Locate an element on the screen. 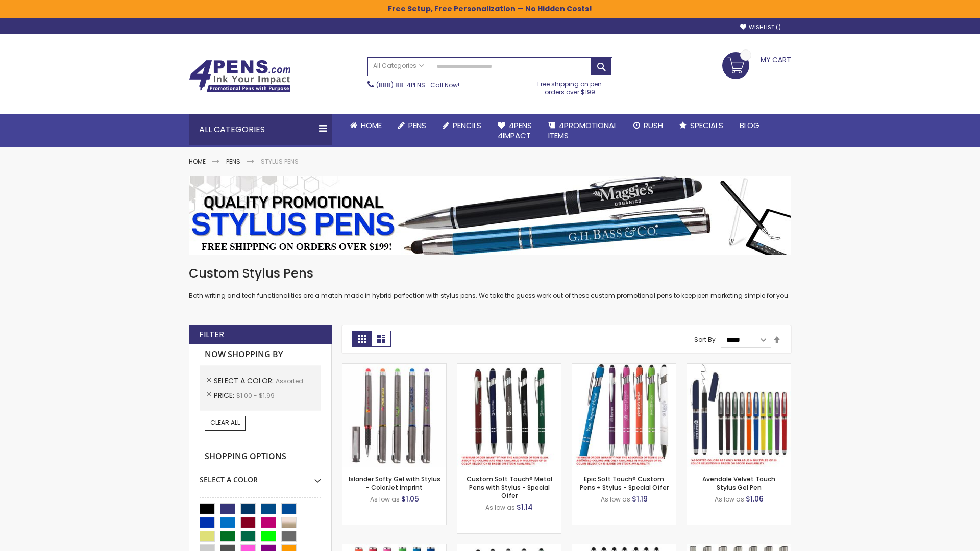  strong: Shopping Options is located at coordinates (260, 456).